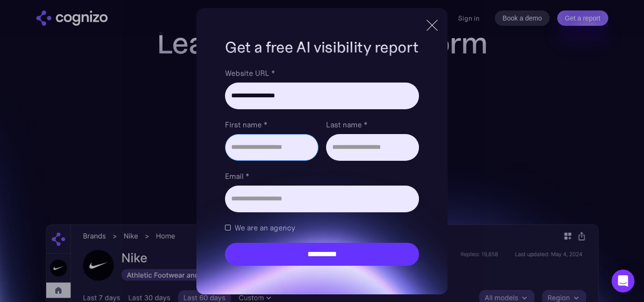  What do you see at coordinates (322, 176) in the screenshot?
I see `label: Email *` at bounding box center [322, 176].